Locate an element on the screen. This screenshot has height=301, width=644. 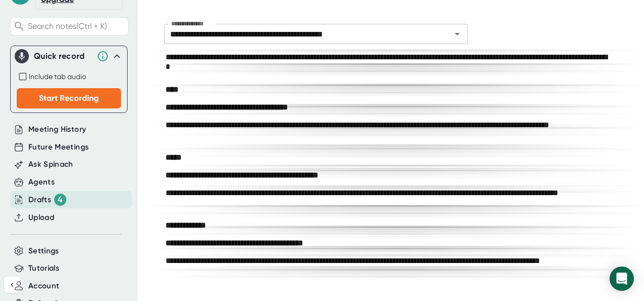
button: Account is located at coordinates (43, 286).